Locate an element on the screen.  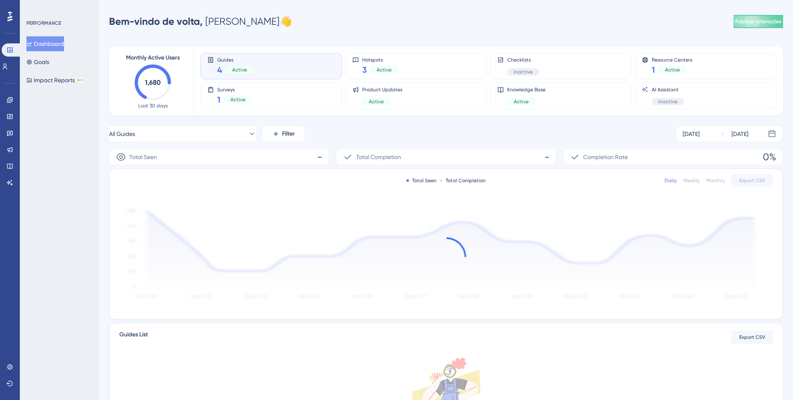
button: Dashboard is located at coordinates (45, 44).